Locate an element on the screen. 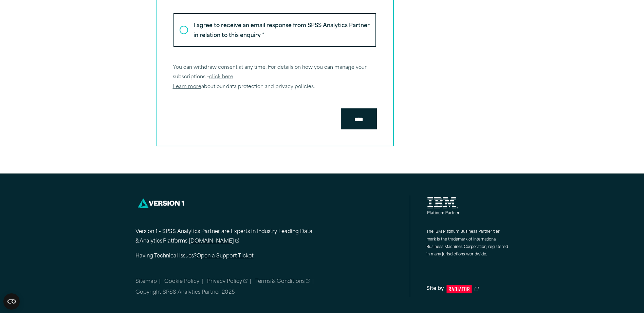  a: Open a Support Ticket is located at coordinates (225, 256).